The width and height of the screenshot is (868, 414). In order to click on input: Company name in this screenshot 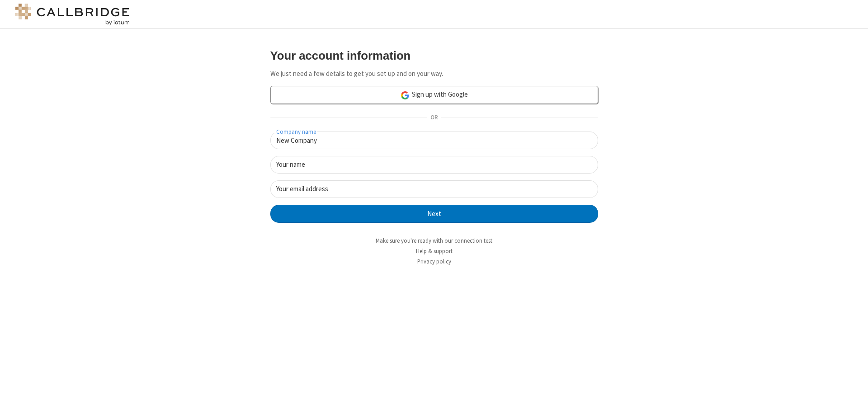, I will do `click(434, 140)`.